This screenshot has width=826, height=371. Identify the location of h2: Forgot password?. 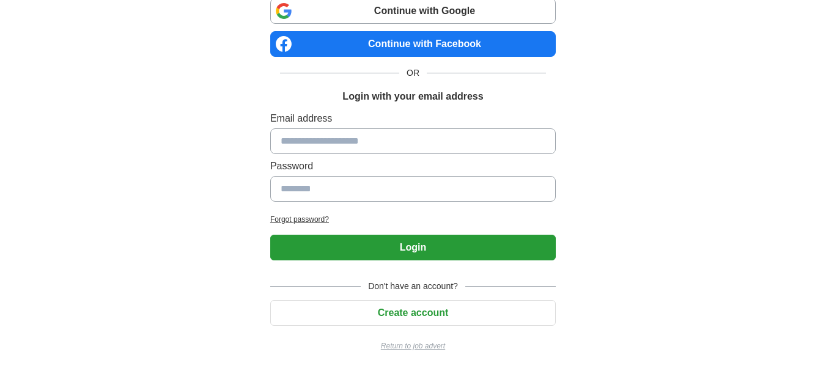
(413, 219).